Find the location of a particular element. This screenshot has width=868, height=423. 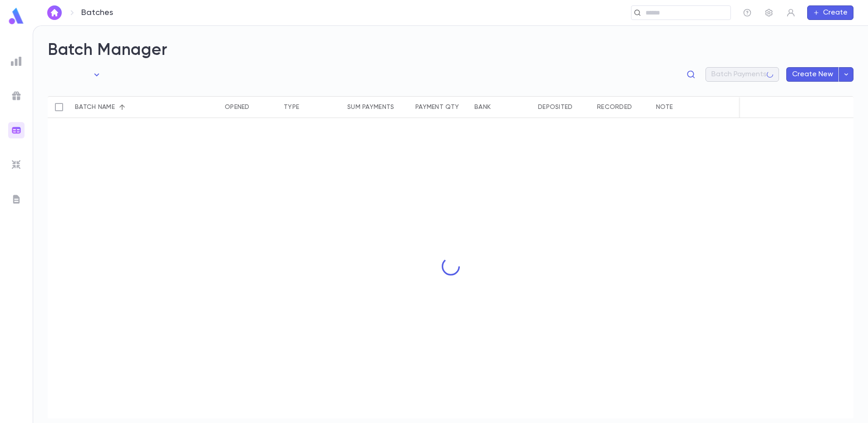

img: imports_grey.530a8a0e642e233f2baf0ef88e8c9fcb.svg is located at coordinates (17, 165).